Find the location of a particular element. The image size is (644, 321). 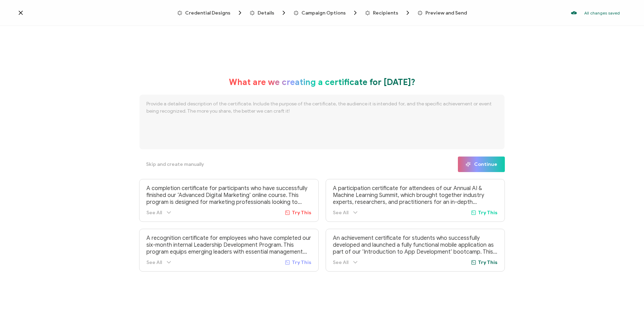

p: All changes saved is located at coordinates (601, 13).